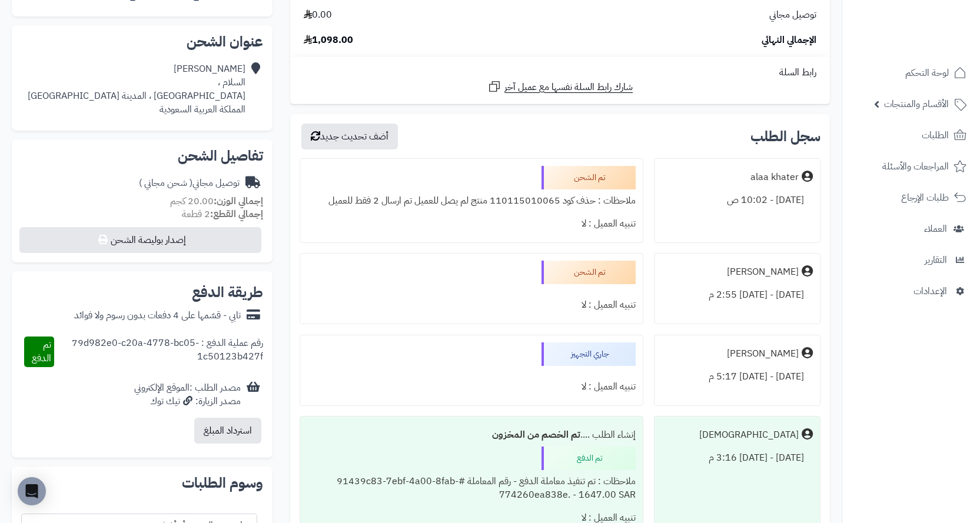  Describe the element at coordinates (934, 37) in the screenshot. I see `img: logo-2.png` at that location.